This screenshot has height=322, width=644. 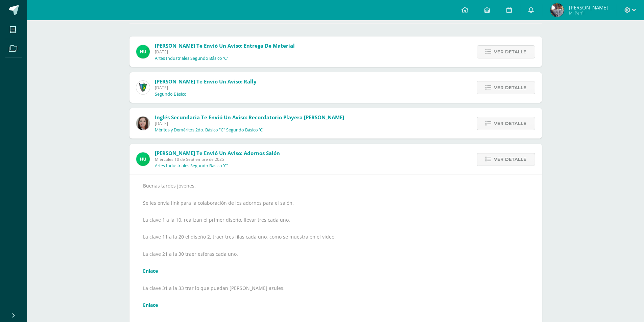 I want to click on span: Mi Perfil, so click(x=588, y=13).